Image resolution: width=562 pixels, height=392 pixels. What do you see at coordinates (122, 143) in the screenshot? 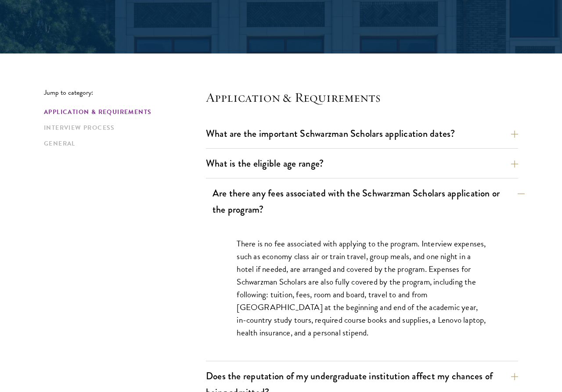
I see `a: General` at bounding box center [122, 143].